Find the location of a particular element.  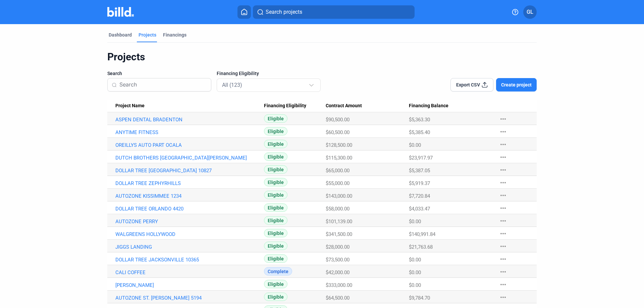

span: GL is located at coordinates (530, 12).